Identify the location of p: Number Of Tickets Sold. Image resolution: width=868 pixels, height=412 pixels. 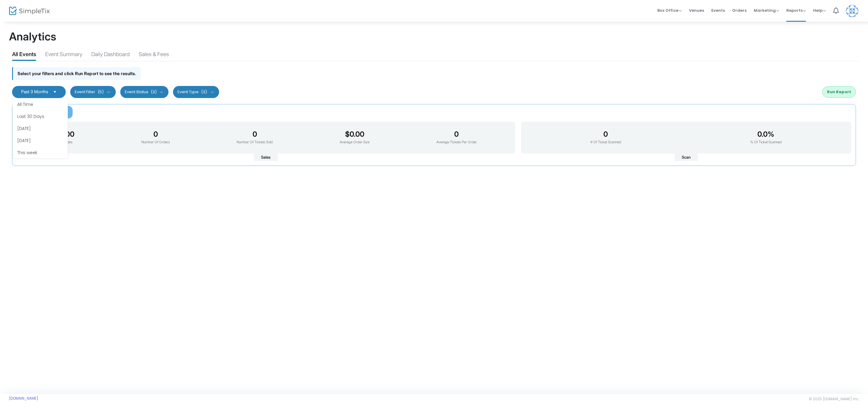
(255, 142).